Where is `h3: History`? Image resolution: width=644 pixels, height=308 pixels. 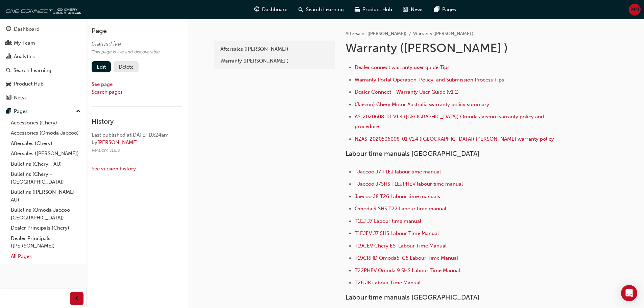
h3: History is located at coordinates (137, 121).